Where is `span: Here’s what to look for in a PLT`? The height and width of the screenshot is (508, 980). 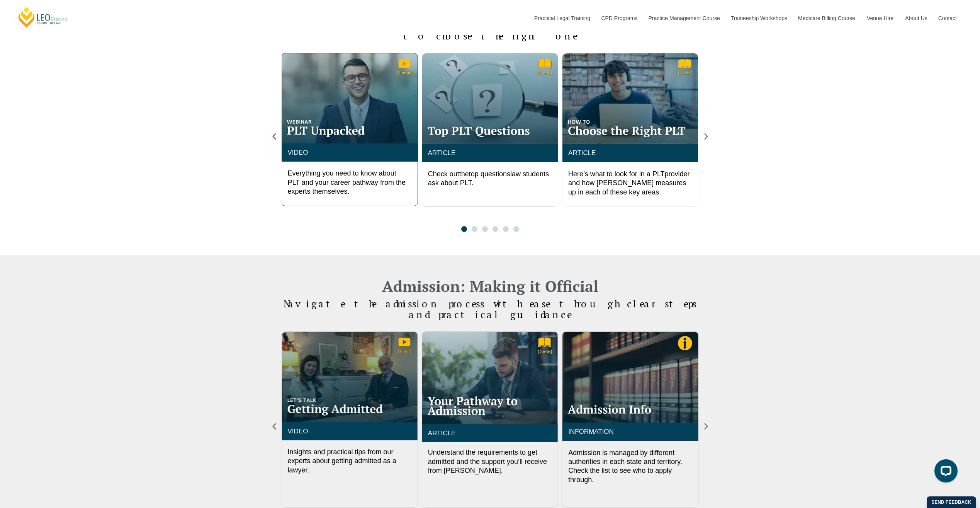 span: Here’s what to look for in a PLT is located at coordinates (616, 174).